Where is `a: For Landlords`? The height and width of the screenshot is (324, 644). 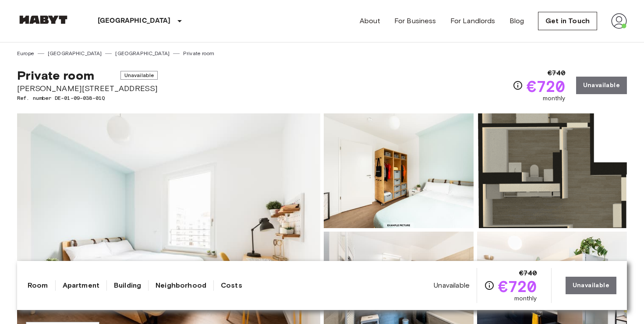 a: For Landlords is located at coordinates (473, 21).